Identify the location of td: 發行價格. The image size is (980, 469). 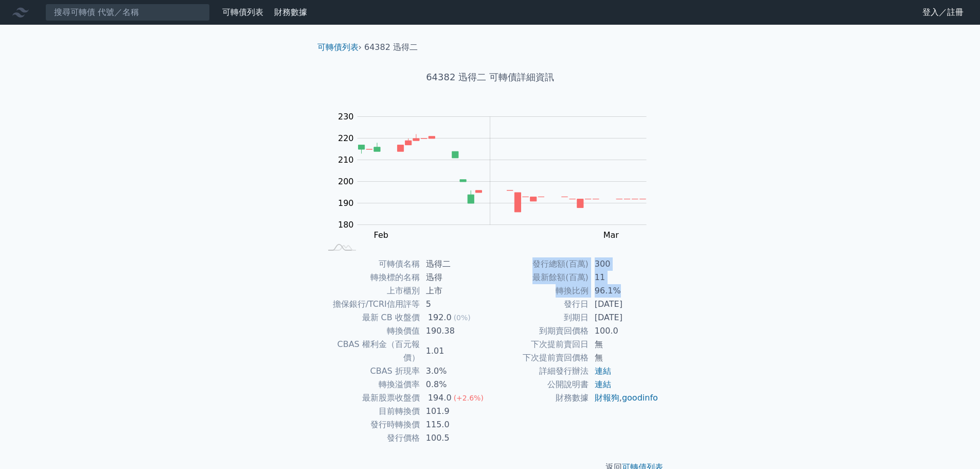
(371, 438).